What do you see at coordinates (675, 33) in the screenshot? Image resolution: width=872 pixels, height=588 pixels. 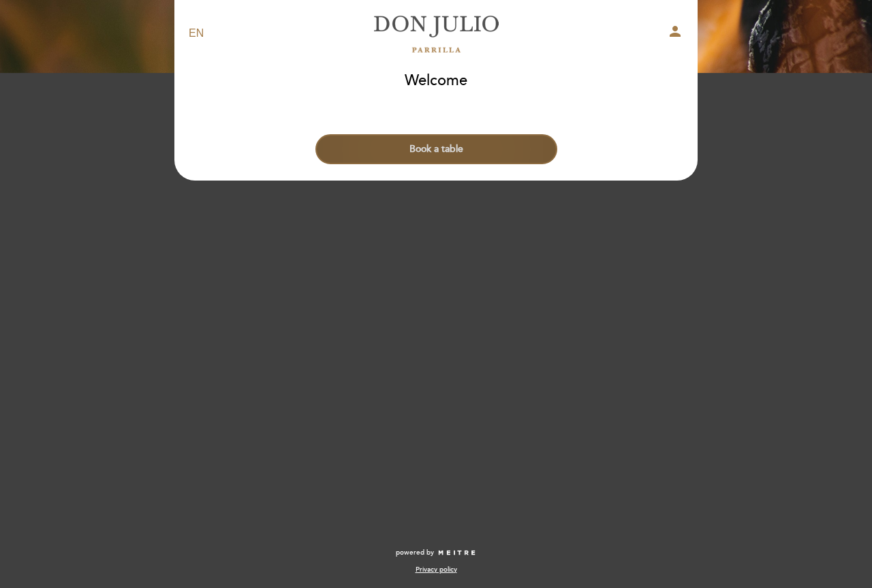 I see `button: person` at bounding box center [675, 33].